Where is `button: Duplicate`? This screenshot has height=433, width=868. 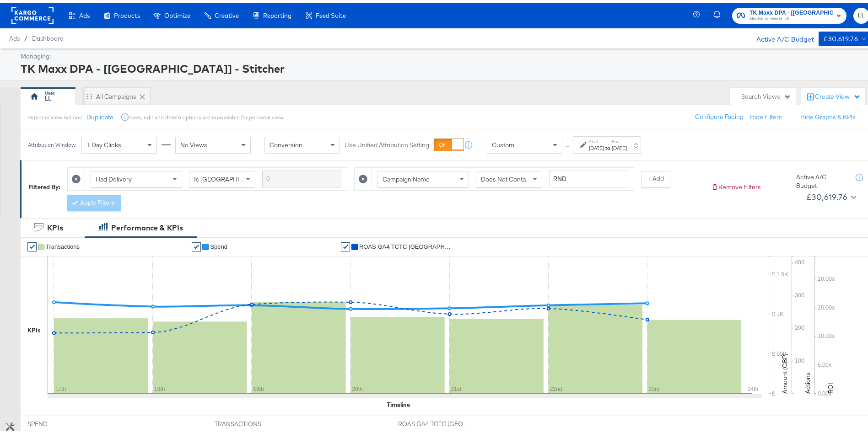
button: Duplicate is located at coordinates (99, 114).